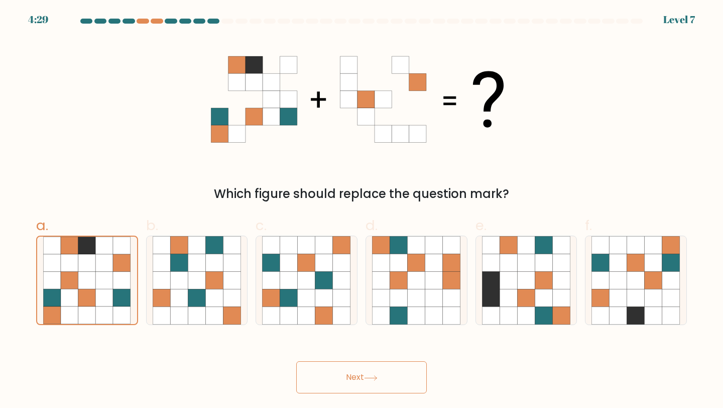  What do you see at coordinates (588, 225) in the screenshot?
I see `span: f.` at bounding box center [588, 225].